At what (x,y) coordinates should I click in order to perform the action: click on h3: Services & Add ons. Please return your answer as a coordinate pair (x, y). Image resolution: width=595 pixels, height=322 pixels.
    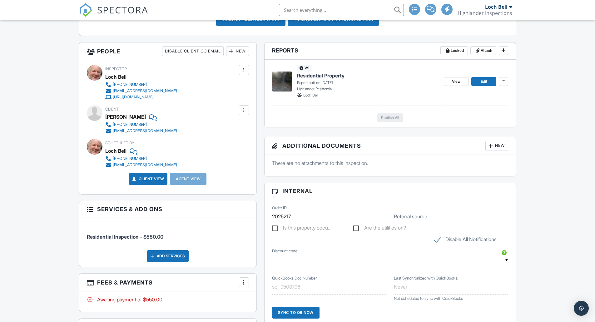
    Looking at the image, I should click on (168, 209).